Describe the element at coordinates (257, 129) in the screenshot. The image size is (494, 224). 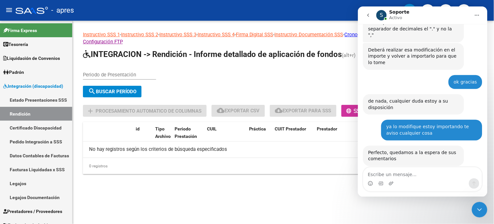
I see `span: Práctica` at that location.